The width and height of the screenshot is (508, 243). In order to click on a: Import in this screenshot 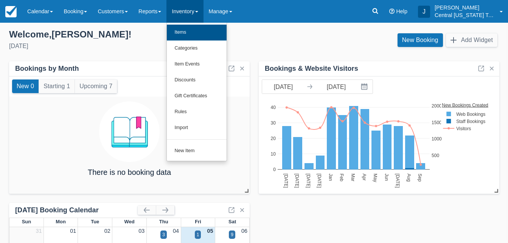, I will do `click(197, 128)`.